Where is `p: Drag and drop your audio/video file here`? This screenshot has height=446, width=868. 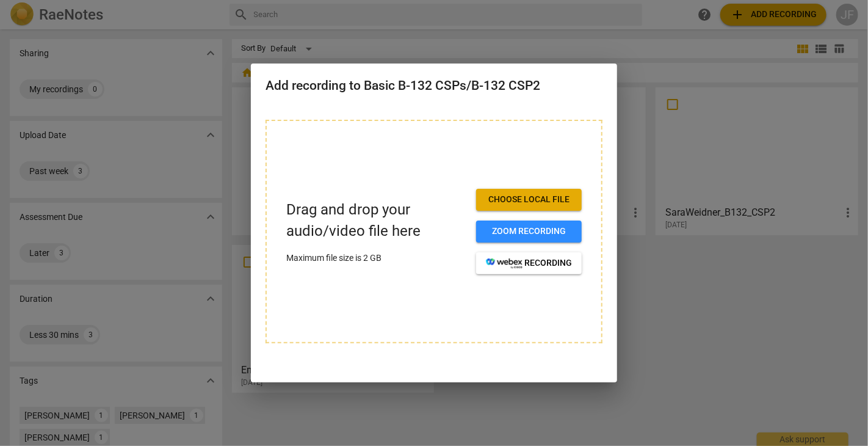
p: Drag and drop your audio/video file here is located at coordinates (376, 221).